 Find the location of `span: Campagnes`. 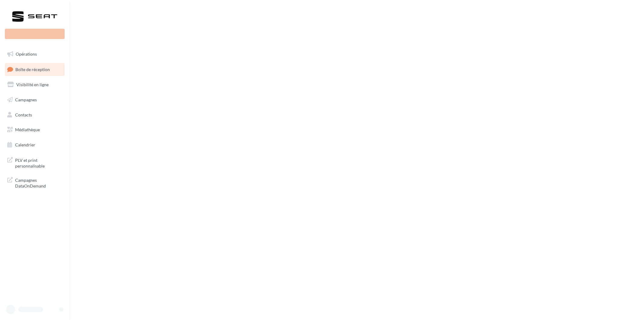

span: Campagnes is located at coordinates (26, 100).